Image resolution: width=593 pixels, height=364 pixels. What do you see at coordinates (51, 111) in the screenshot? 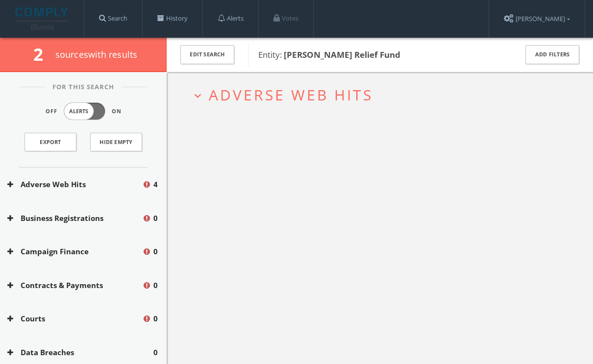
I see `span: Off` at bounding box center [51, 111].